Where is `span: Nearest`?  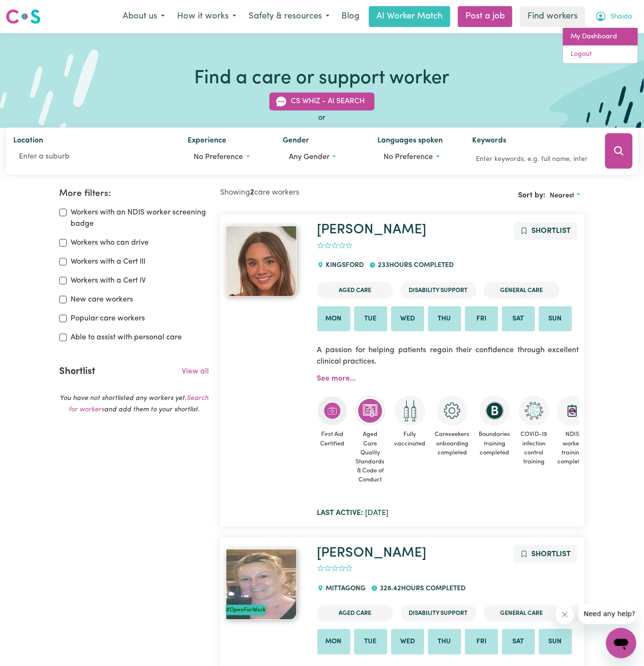 span: Nearest is located at coordinates (563, 196).